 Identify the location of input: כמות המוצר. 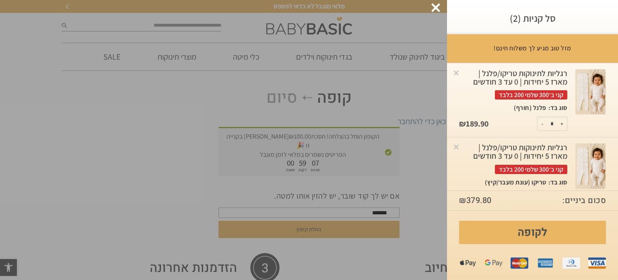
(552, 124).